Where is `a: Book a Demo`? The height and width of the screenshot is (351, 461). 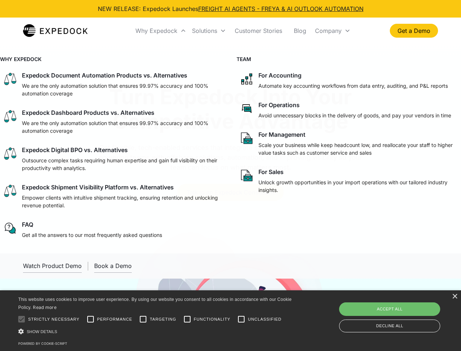
a: Book a Demo is located at coordinates (113, 266).